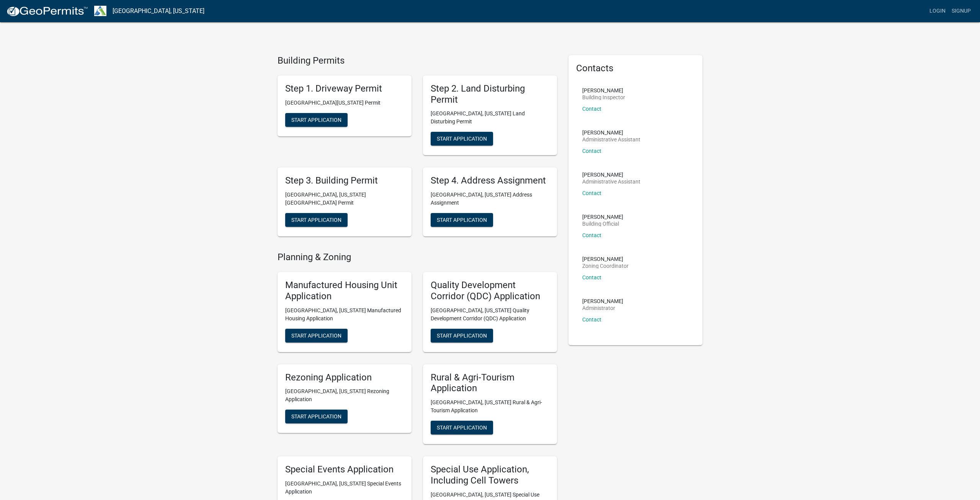 Image resolution: width=980 pixels, height=500 pixels. Describe the element at coordinates (490, 94) in the screenshot. I see `h5: Step 2. Land Disturbing Permit` at that location.